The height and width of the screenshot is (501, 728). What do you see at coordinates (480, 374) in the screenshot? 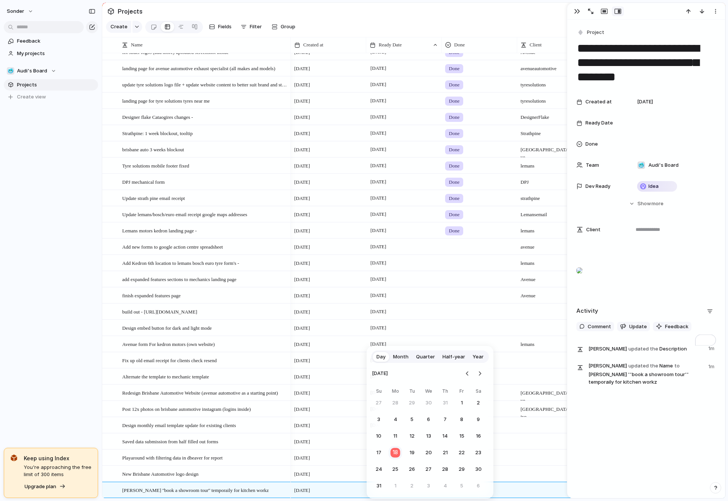
I see `button: Go to the Next Month` at bounding box center [480, 374].